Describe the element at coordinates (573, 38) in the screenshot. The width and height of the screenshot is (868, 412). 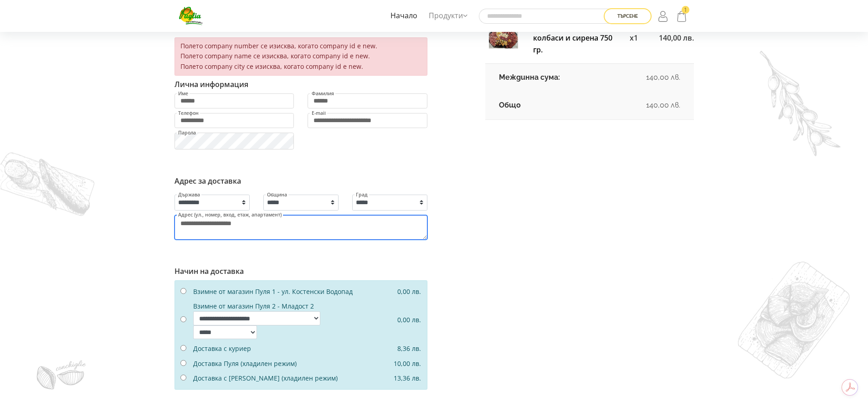
I see `a: Плато с деликатесни колбаси и сирена 750 гр.` at that location.